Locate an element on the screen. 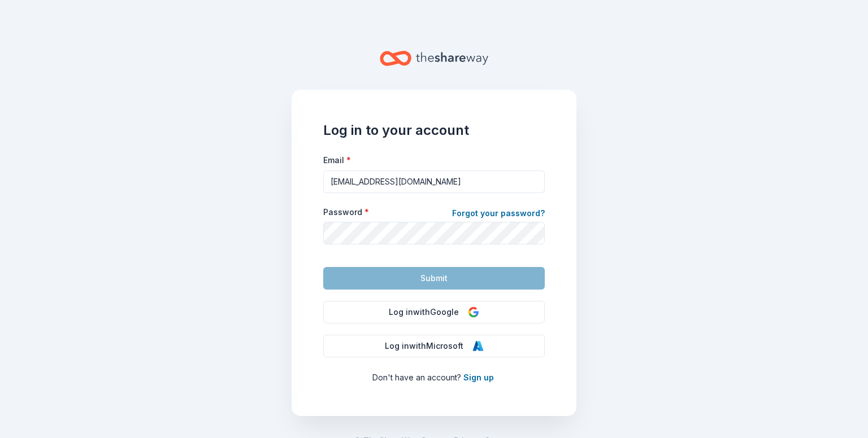 The width and height of the screenshot is (868, 438). img: Microsoft Logo is located at coordinates (479, 346).